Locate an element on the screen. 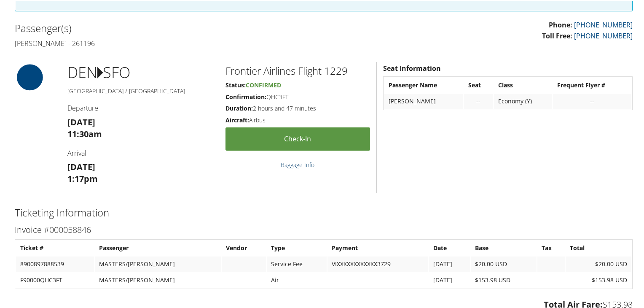  th: Total is located at coordinates (598, 247).